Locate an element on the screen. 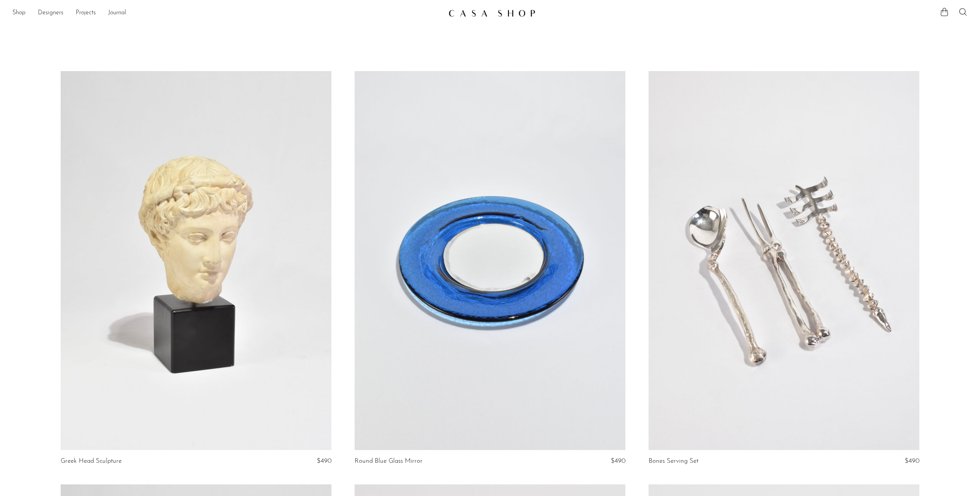 Image resolution: width=980 pixels, height=496 pixels. ul: NEW HEADER MENU is located at coordinates (227, 13).